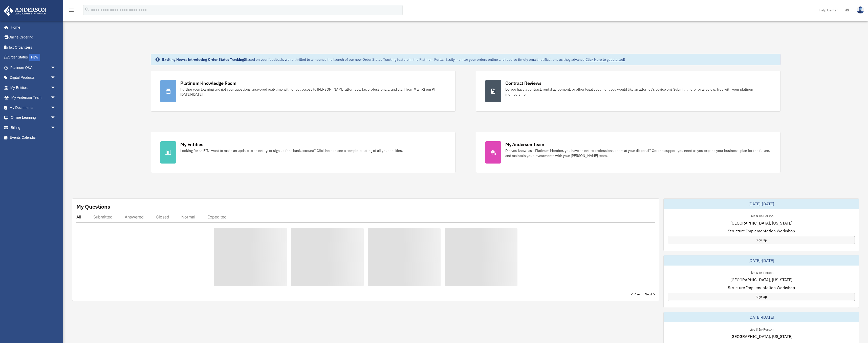 This screenshot has width=868, height=343. What do you see at coordinates (35, 57) in the screenshot?
I see `div: NEW` at bounding box center [35, 57].